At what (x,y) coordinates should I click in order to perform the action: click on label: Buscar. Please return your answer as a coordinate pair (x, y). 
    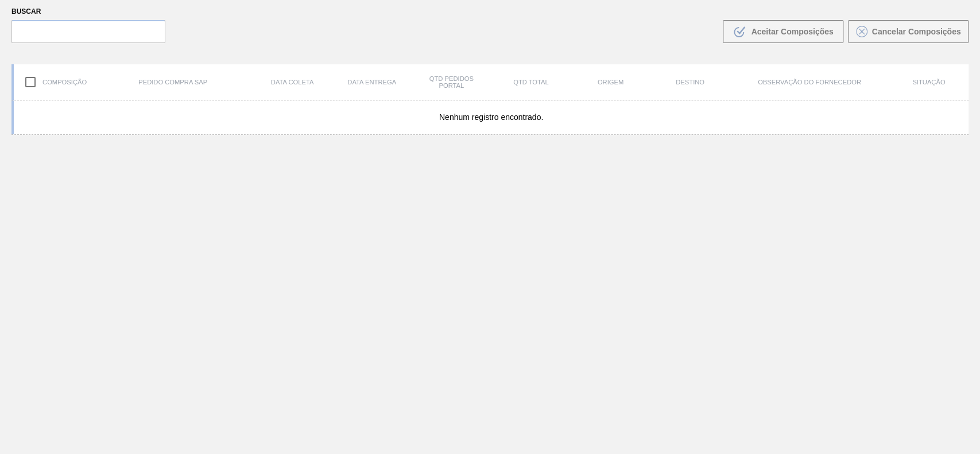
    Looking at the image, I should click on (88, 12).